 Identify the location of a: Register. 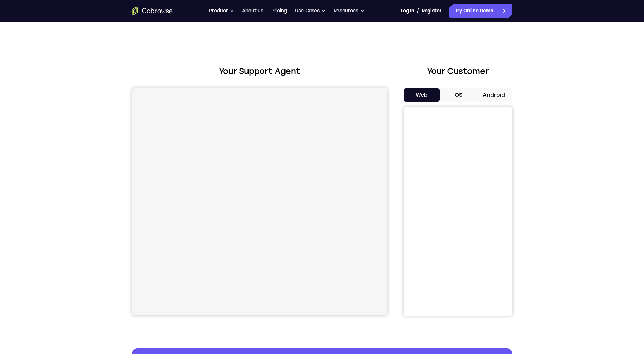
(431, 11).